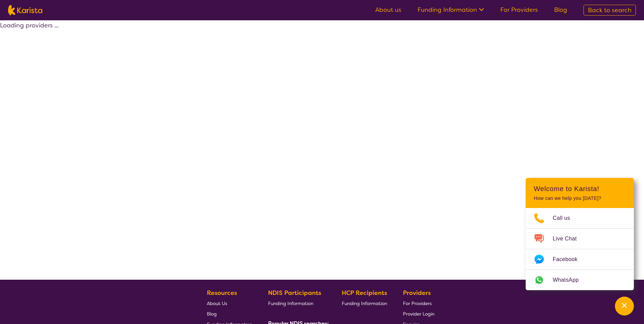  I want to click on ul: Choose channel, so click(580, 249).